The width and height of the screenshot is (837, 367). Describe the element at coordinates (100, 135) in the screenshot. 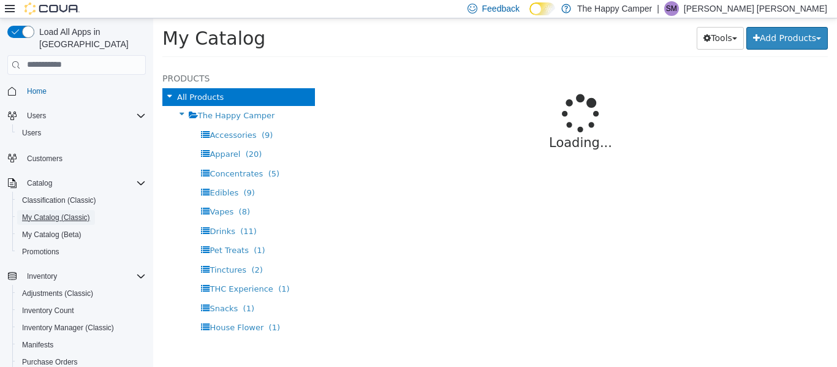

I see `span: (20)` at that location.